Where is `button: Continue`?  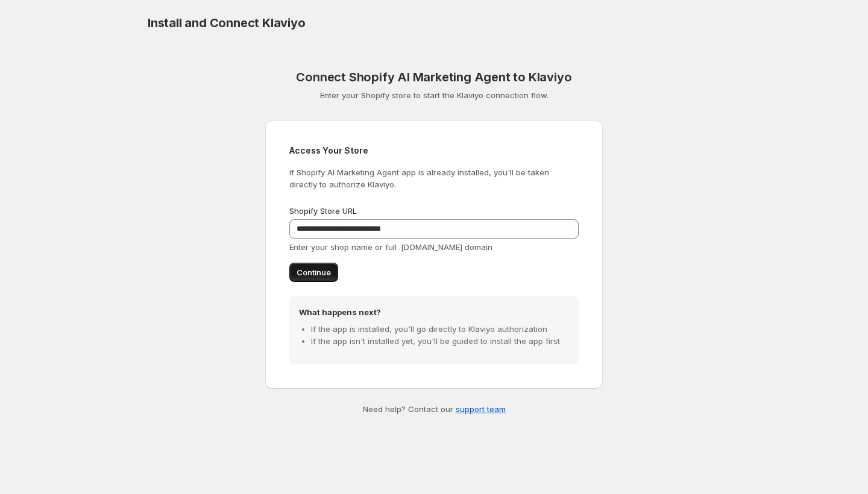
button: Continue is located at coordinates (314, 272).